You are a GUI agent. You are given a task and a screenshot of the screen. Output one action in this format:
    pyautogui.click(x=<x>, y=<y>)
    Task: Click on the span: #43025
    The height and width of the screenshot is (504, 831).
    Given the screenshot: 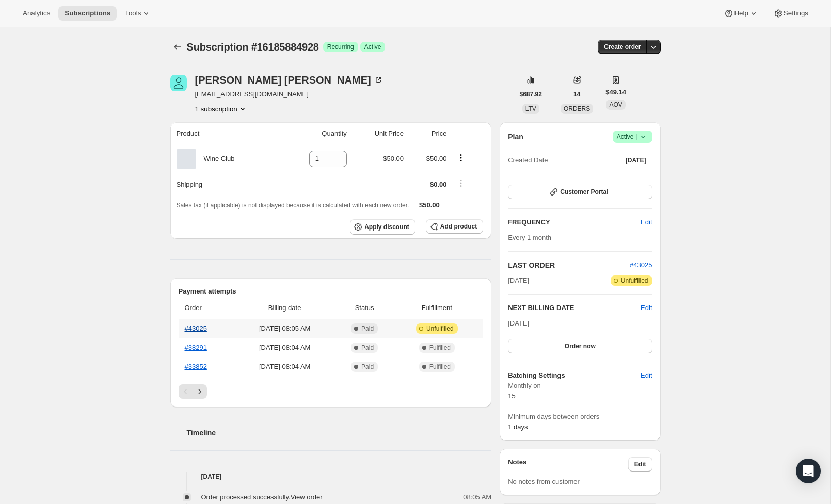 What is the action you would take?
    pyautogui.click(x=641, y=264)
    